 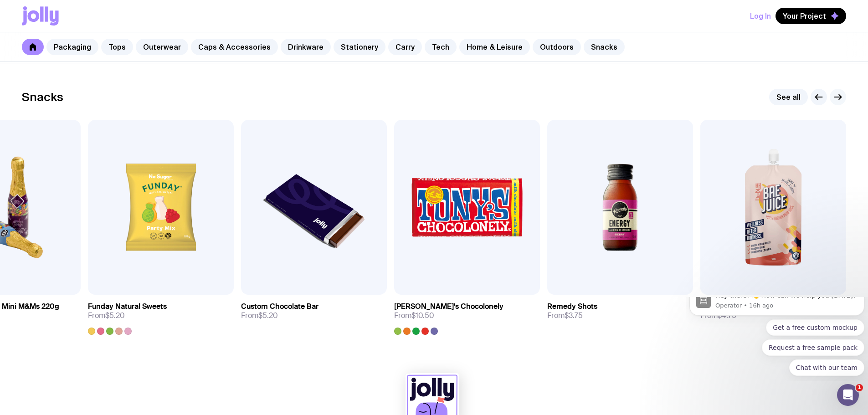 I want to click on button: Quick reply: Request a free sample pack, so click(x=127, y=51).